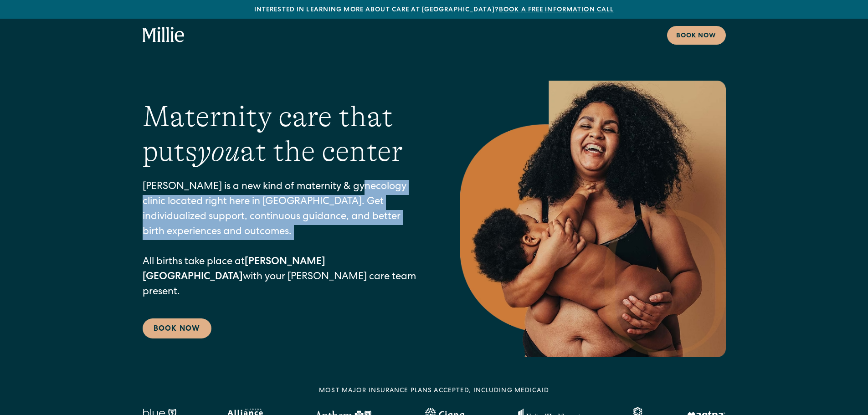 This screenshot has height=415, width=868. I want to click on h1: Maternity care that puts at the center, so click(283, 134).